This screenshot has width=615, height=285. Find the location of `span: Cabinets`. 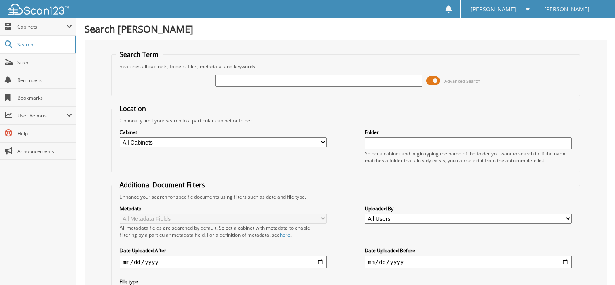

span: Cabinets is located at coordinates (42, 27).